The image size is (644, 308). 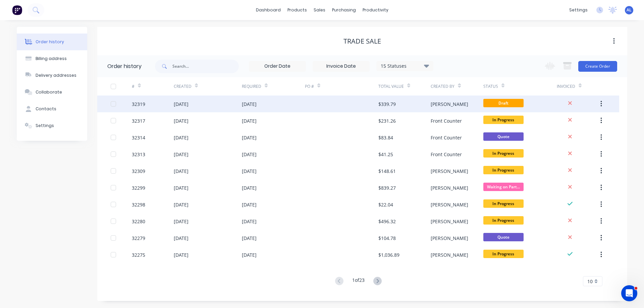 What do you see at coordinates (52, 126) in the screenshot?
I see `button: Settings` at bounding box center [52, 126].